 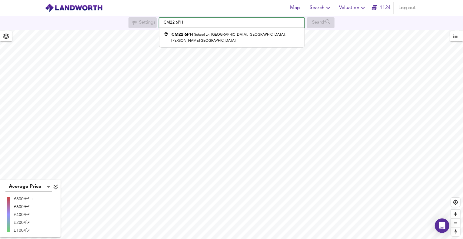 What do you see at coordinates (24, 215) in the screenshot?
I see `div: £400/ft²` at bounding box center [24, 215].